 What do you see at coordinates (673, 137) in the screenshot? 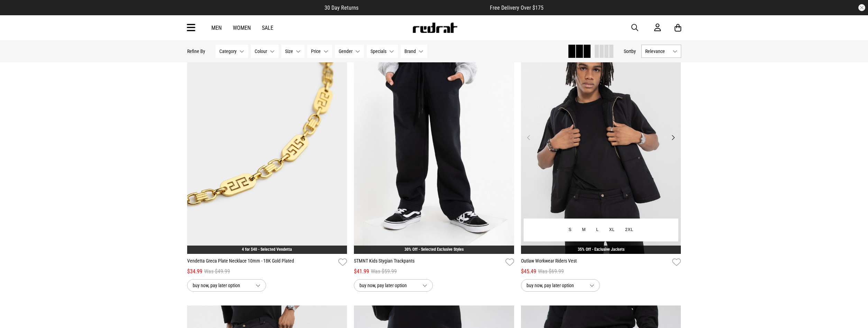
I see `button: Next` at bounding box center [673, 137].